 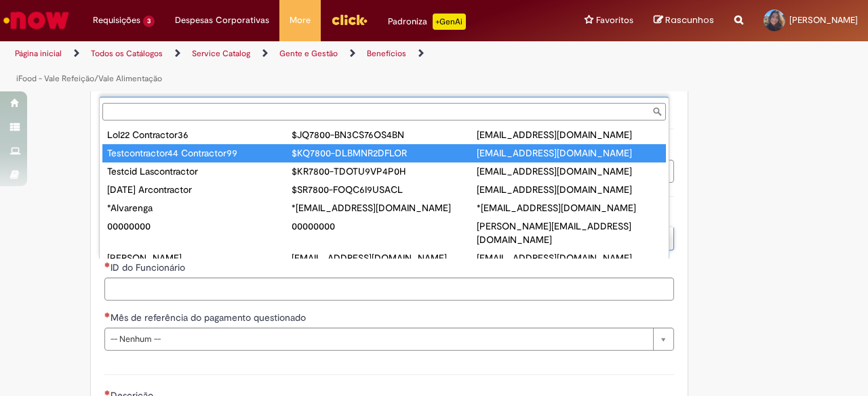 What do you see at coordinates (383, 135) in the screenshot?
I see `div: $JQ7800-BN3CS76OS4BN` at bounding box center [383, 135].